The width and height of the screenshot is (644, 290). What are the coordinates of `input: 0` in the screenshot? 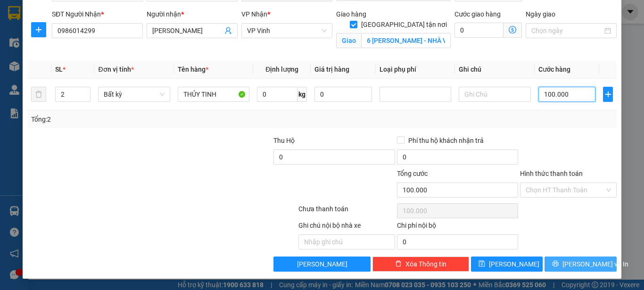 It's located at (343, 94).